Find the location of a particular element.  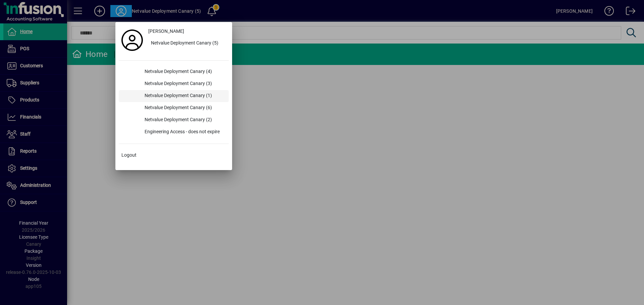

span: Logout is located at coordinates (129, 155).